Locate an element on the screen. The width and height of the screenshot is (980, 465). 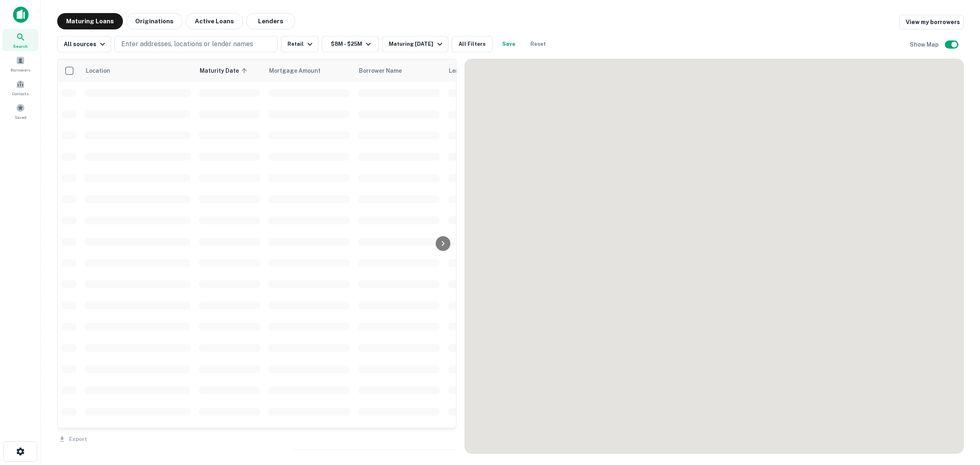
span: Search is located at coordinates (20, 46).